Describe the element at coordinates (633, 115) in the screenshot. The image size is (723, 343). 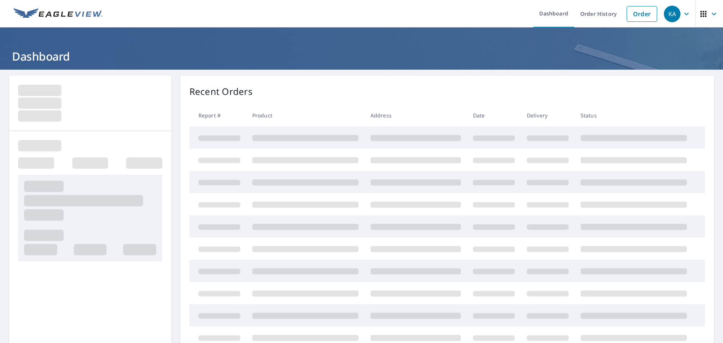
I see `th: Status` at that location.